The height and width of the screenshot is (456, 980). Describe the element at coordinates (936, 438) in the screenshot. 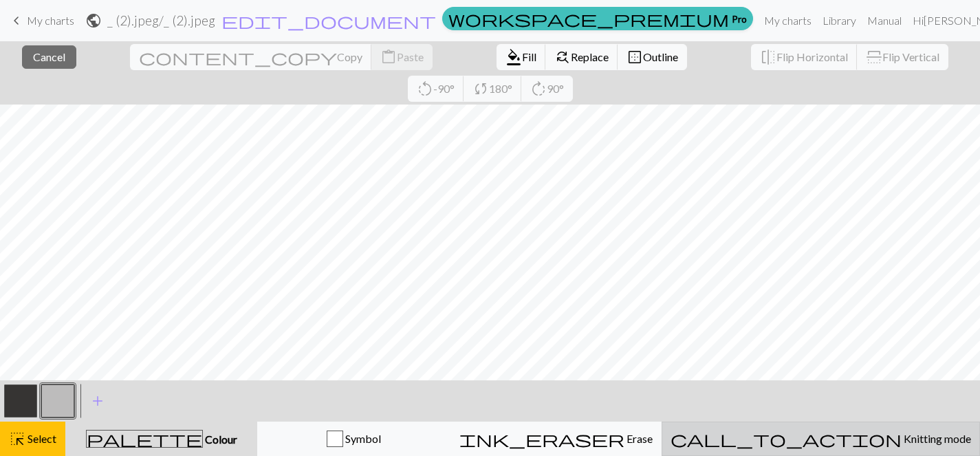

I see `span: Knitting mode` at that location.